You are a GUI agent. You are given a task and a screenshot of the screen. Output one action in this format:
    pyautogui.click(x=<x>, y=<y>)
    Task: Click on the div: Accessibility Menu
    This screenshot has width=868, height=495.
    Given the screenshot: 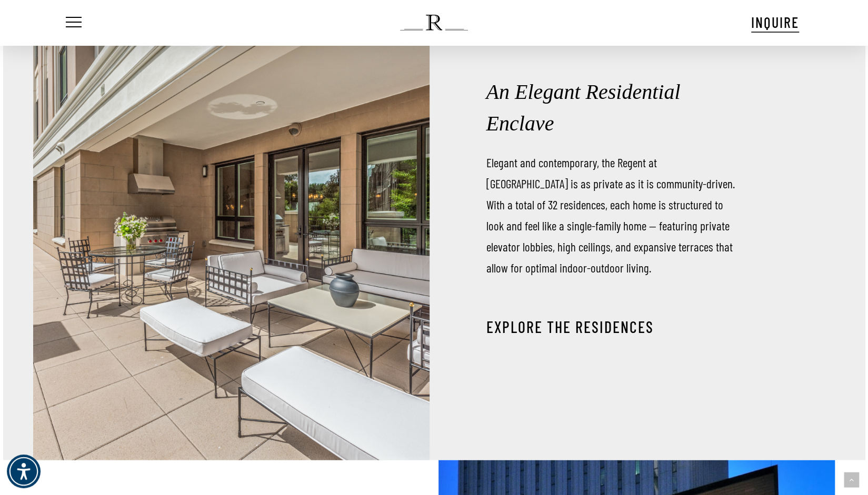 What is the action you would take?
    pyautogui.click(x=23, y=471)
    